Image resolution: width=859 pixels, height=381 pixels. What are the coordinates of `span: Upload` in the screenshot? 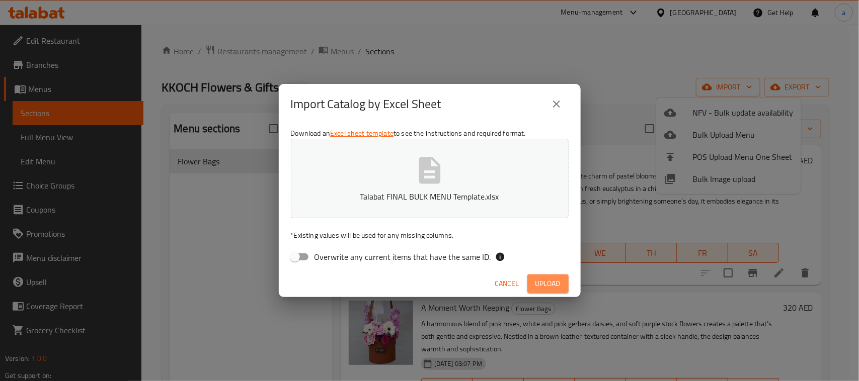 It's located at (548, 284).